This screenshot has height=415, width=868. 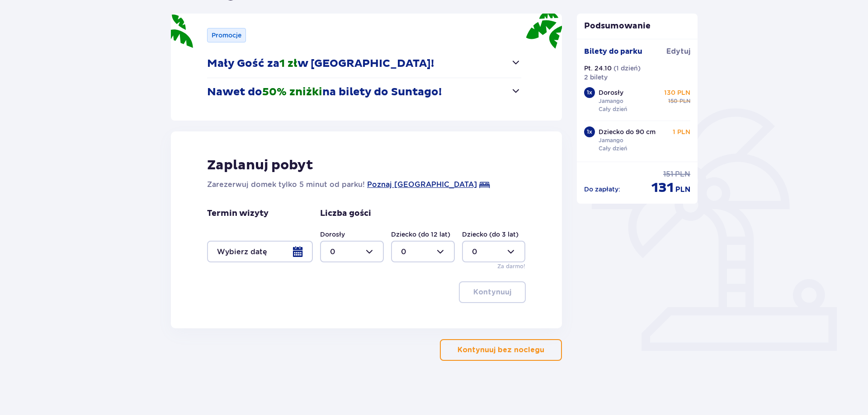 I want to click on p: Pt. 24.10, so click(x=598, y=68).